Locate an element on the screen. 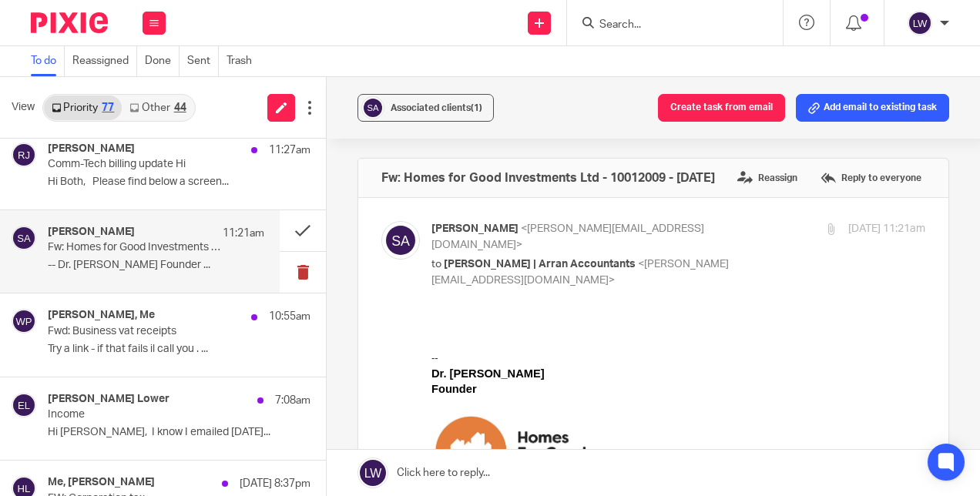 Image resolution: width=980 pixels, height=496 pixels. p: Hi Both, Please find below a screen... is located at coordinates (179, 182).